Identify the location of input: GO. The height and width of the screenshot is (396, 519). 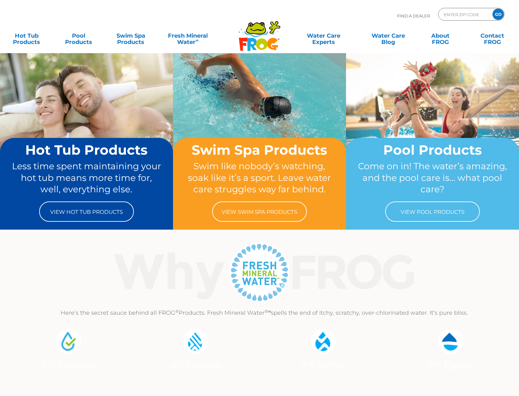
(499, 14).